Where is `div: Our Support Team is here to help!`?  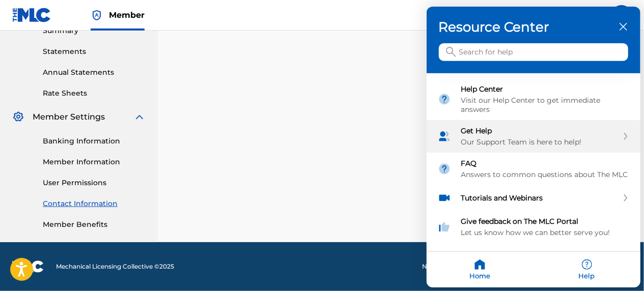 div: Our Support Team is here to help! is located at coordinates (540, 142).